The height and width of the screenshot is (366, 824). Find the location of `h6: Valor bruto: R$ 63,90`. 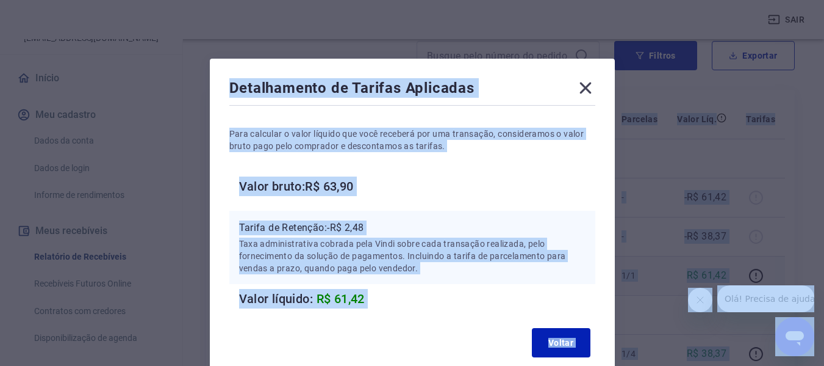

h6: Valor bruto: R$ 63,90 is located at coordinates (417, 186).